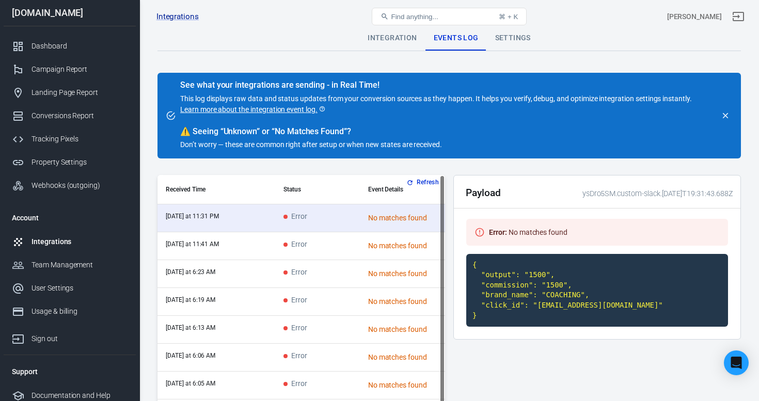 The height and width of the screenshot is (401, 759). I want to click on strong: Error :, so click(498, 232).